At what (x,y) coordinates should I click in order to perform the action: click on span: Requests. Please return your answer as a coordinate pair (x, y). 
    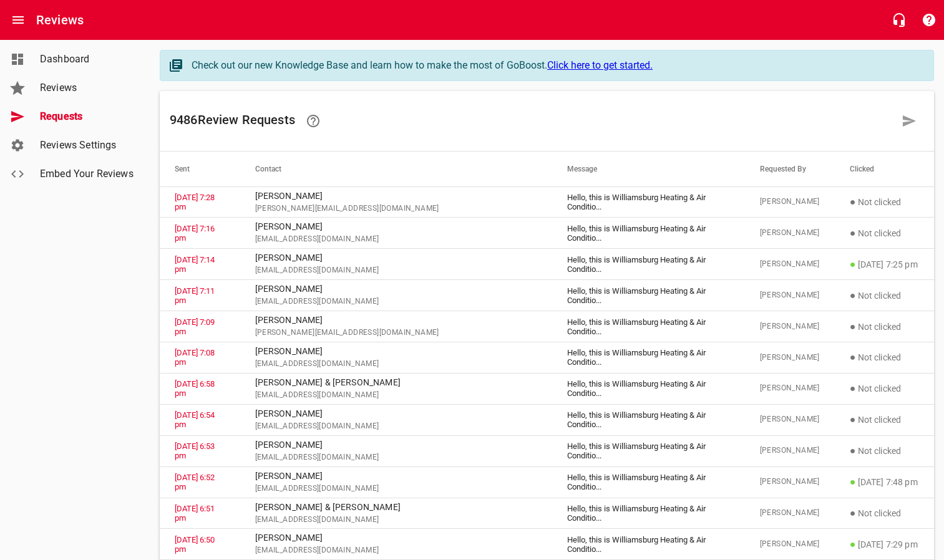
    Looking at the image, I should click on (87, 116).